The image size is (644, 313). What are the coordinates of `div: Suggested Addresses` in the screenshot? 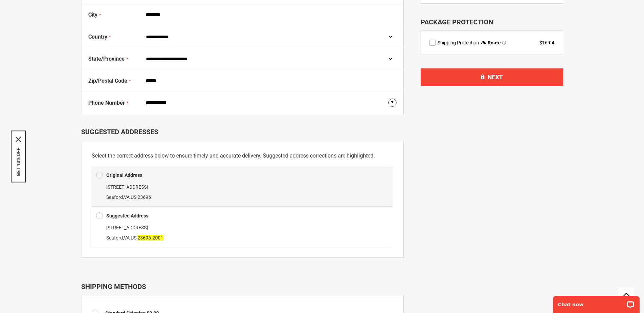 It's located at (242, 132).